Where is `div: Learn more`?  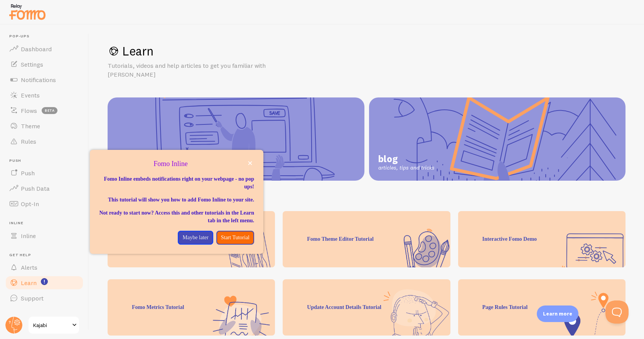 div: Learn more is located at coordinates (558, 314).